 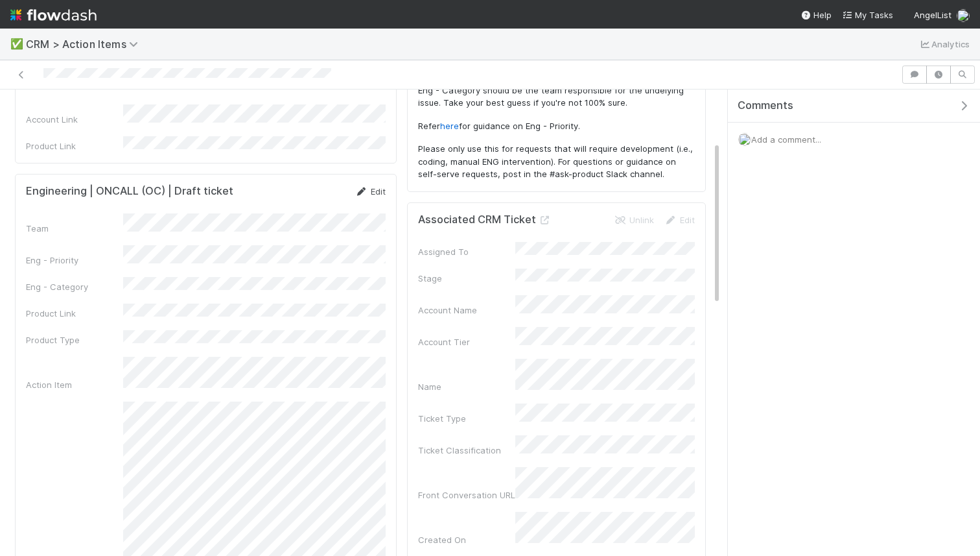 I want to click on div: Account Link, so click(x=75, y=119).